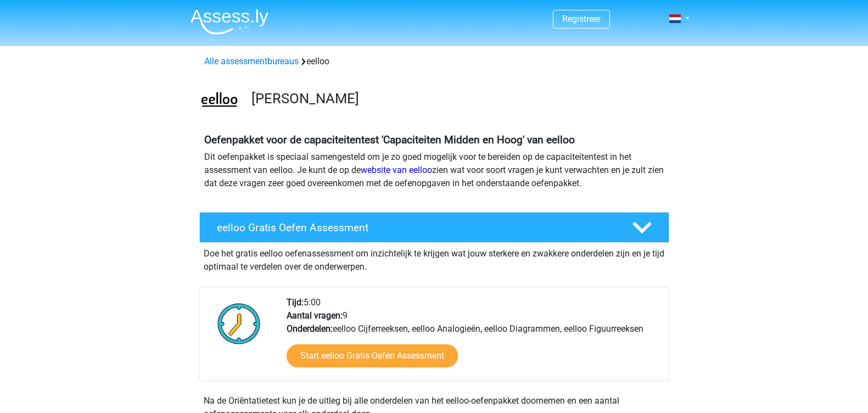 The image size is (868, 413). Describe the element at coordinates (295, 302) in the screenshot. I see `b: Tijd:` at that location.